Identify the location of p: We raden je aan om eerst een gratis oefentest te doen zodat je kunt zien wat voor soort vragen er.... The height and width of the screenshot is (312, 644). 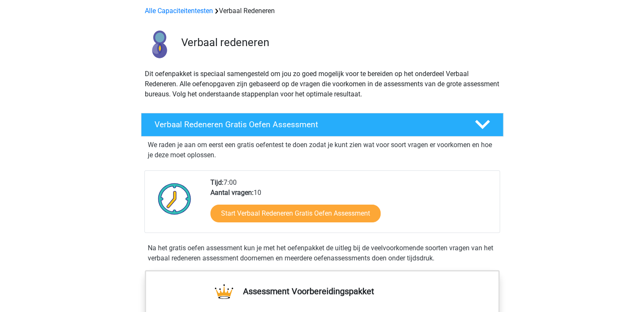
(322, 150).